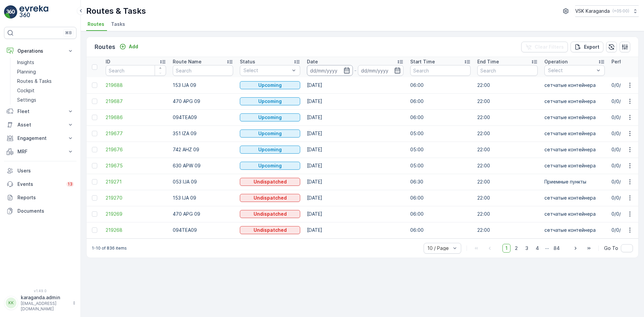  I want to click on span: 219688, so click(136, 85).